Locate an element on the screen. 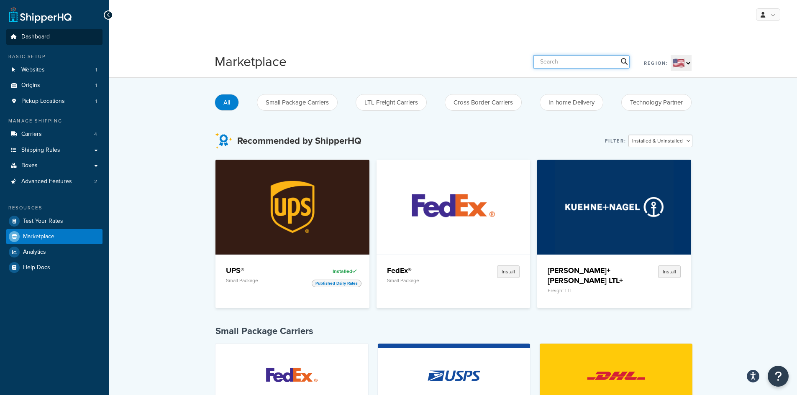 This screenshot has height=395, width=797. a: Pickup Locations1 is located at coordinates (54, 101).